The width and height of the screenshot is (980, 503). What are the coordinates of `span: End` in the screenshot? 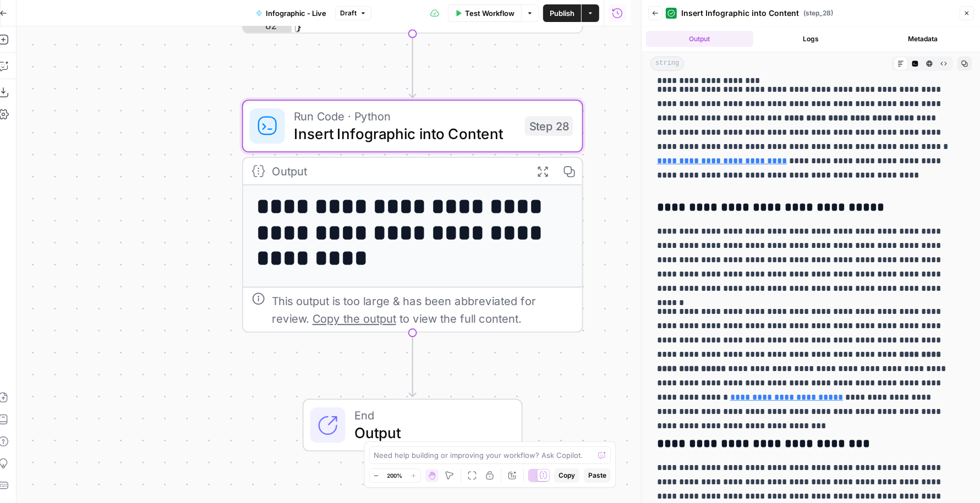 It's located at (429, 415).